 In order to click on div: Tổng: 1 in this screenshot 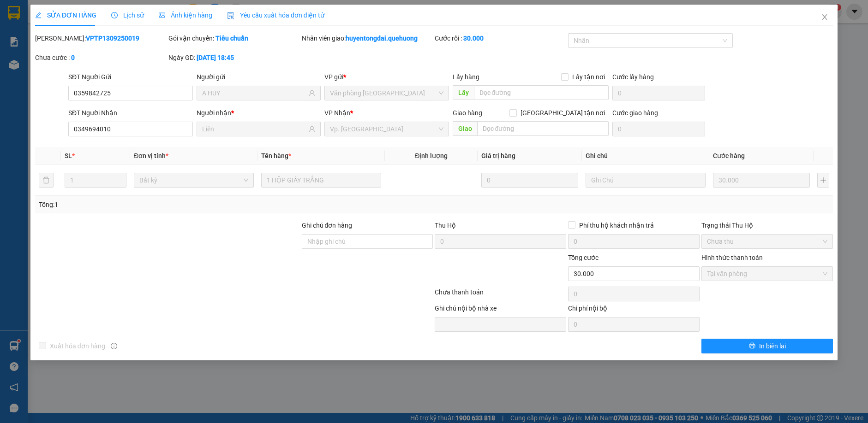, I will do `click(187, 205)`.